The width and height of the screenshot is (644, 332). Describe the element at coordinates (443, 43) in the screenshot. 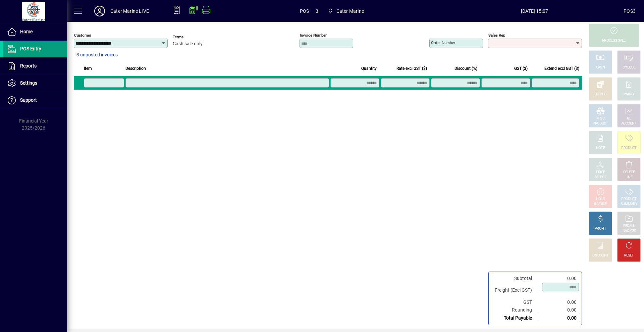

I see `mat-label: Order number` at that location.